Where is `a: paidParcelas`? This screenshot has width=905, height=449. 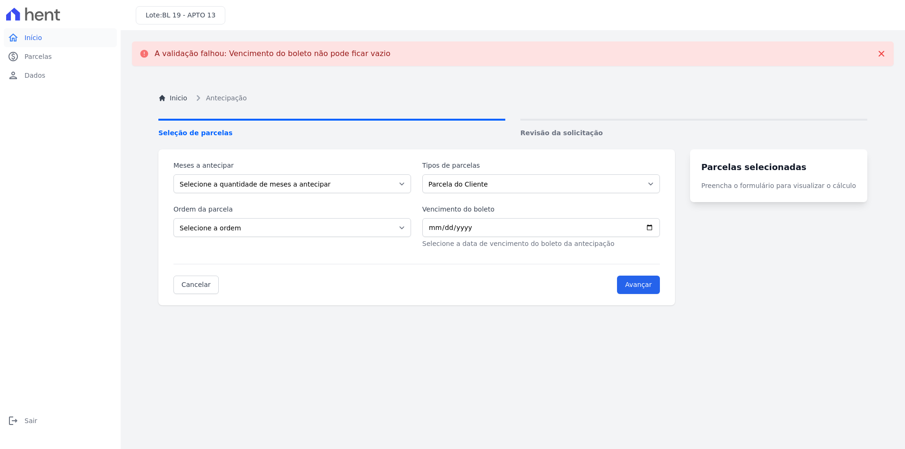 a: paidParcelas is located at coordinates (60, 57).